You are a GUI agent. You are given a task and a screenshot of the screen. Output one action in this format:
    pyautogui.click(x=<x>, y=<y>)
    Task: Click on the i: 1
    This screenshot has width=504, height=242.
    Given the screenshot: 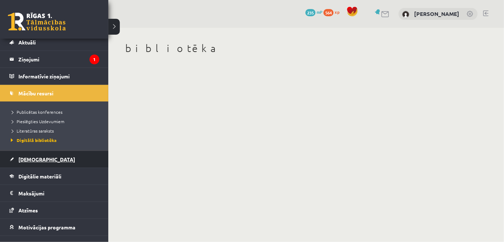 What is the action you would take?
    pyautogui.click(x=94, y=59)
    